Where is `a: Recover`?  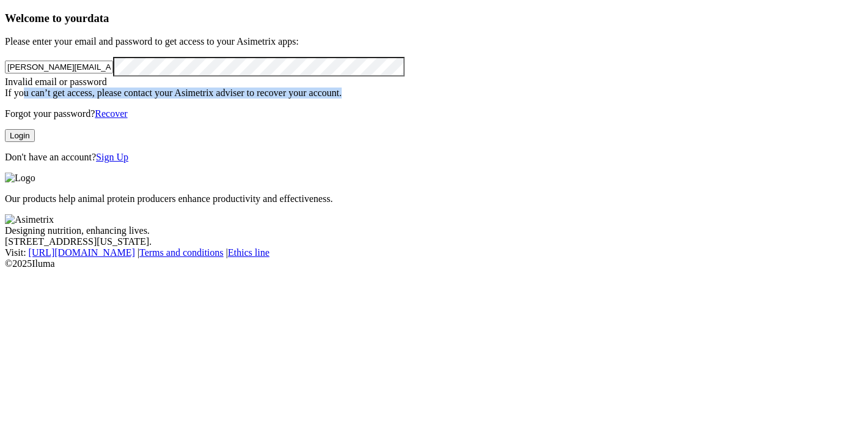 a: Recover is located at coordinates (111, 113).